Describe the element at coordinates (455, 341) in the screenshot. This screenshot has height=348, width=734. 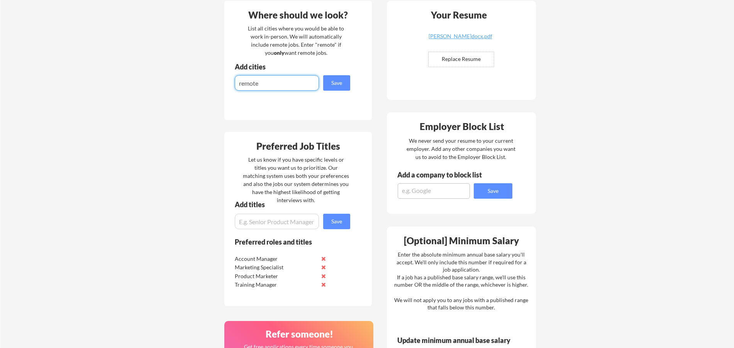
I see `div: Update minimum annual base salary` at that location.